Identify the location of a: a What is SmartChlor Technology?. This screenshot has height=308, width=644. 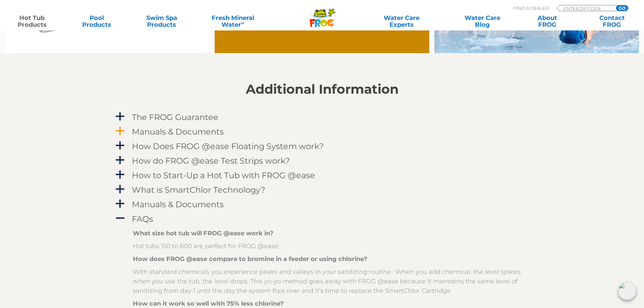
(322, 190).